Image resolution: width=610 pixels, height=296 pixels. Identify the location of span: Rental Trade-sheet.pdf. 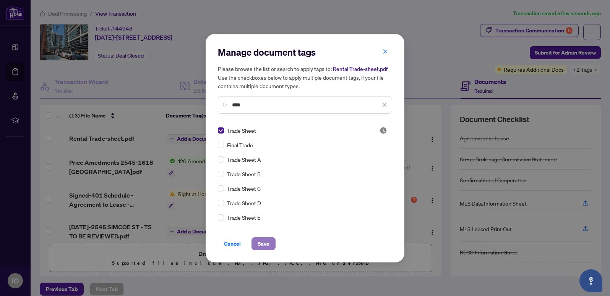
(360, 69).